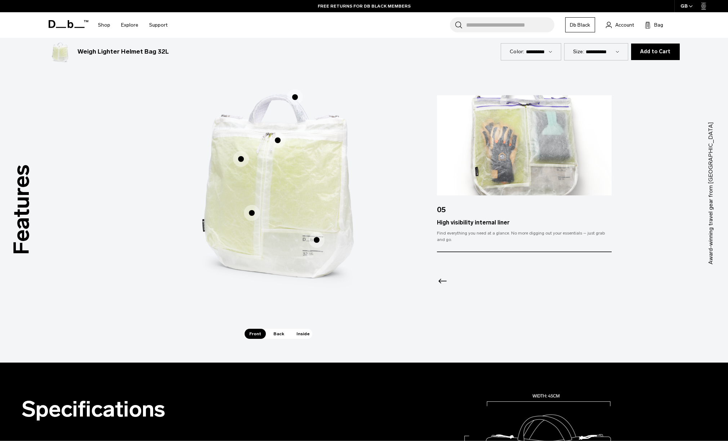 This screenshot has width=728, height=441. I want to click on label: Size:, so click(578, 51).